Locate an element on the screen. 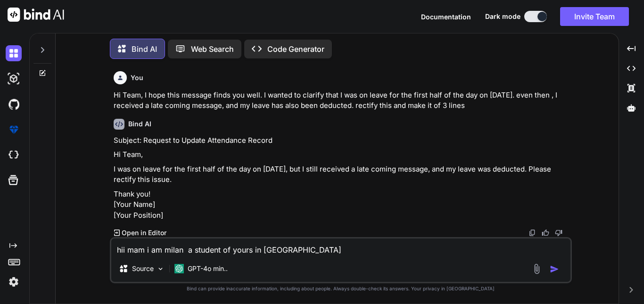  img: like is located at coordinates (545, 233).